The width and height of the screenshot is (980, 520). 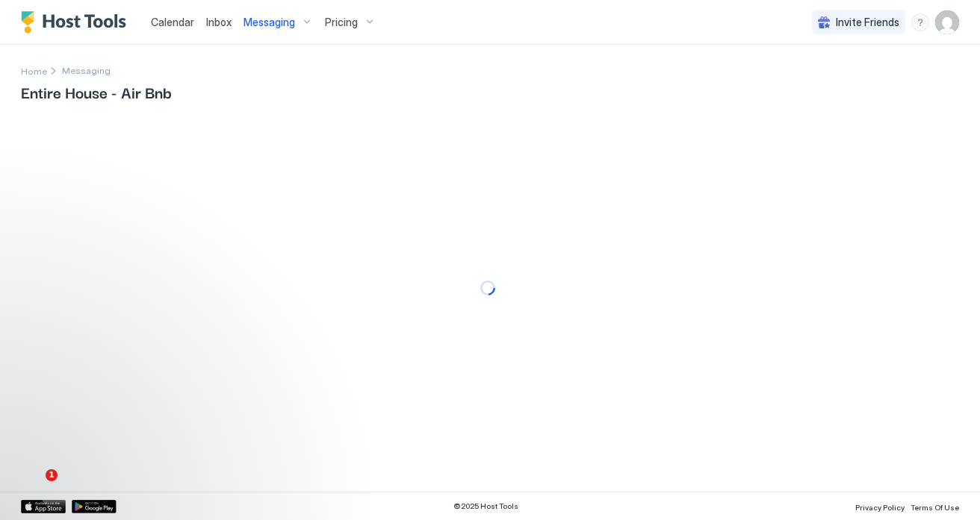 What do you see at coordinates (51, 475) in the screenshot?
I see `span: 1` at bounding box center [51, 475].